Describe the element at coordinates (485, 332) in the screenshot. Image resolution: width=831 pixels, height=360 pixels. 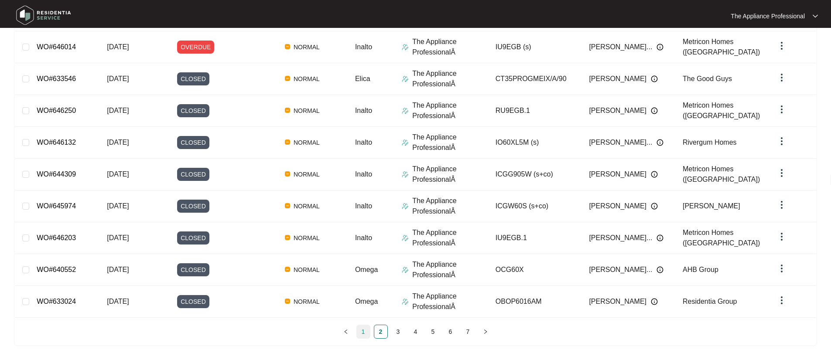
I see `span: right` at that location.